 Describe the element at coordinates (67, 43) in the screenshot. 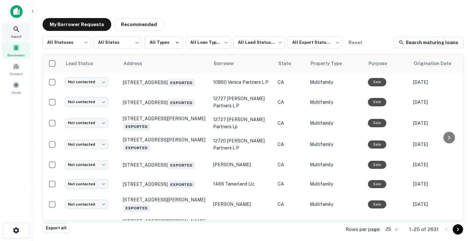

I see `div: All Statuses` at that location.